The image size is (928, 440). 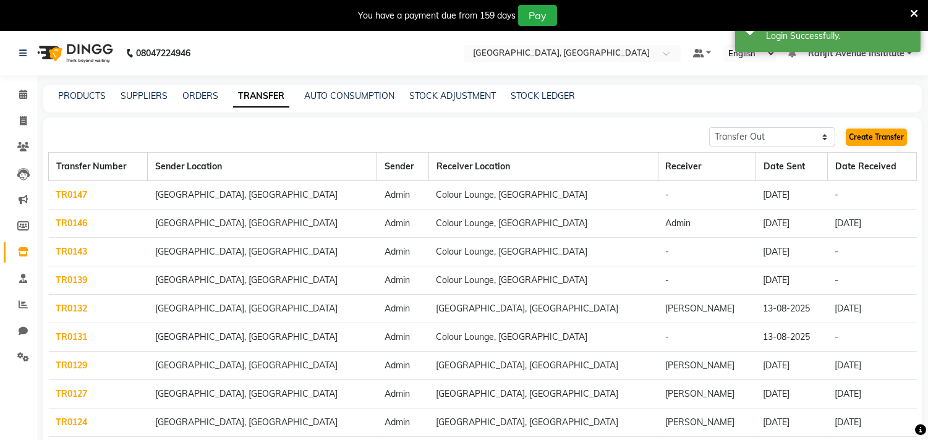 What do you see at coordinates (72, 337) in the screenshot?
I see `a: TR0131` at bounding box center [72, 337].